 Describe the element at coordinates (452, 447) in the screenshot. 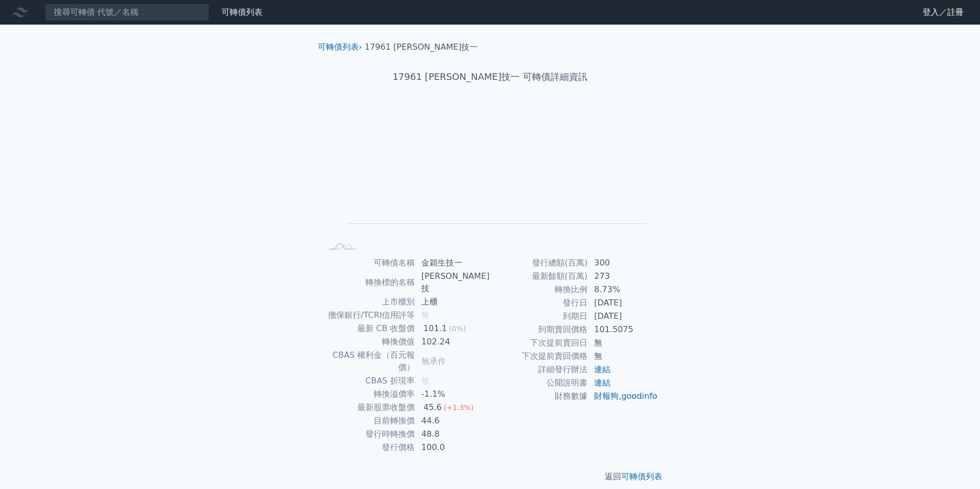

I see `td: 100.0` at that location.